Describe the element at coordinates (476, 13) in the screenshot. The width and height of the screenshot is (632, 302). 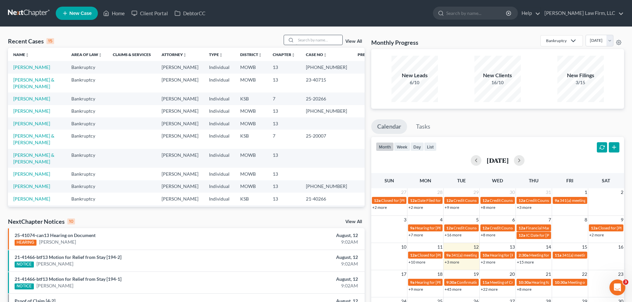
I see `input: Search by name...` at that location.